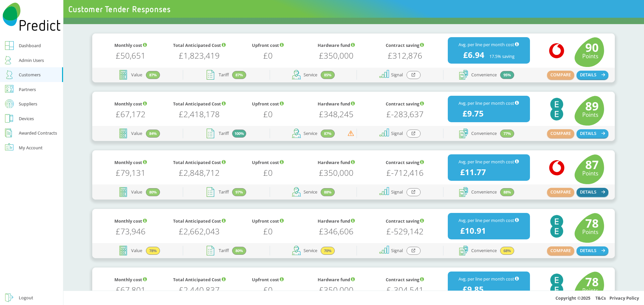 The image size is (644, 305). I want to click on div: 88%, so click(507, 192).